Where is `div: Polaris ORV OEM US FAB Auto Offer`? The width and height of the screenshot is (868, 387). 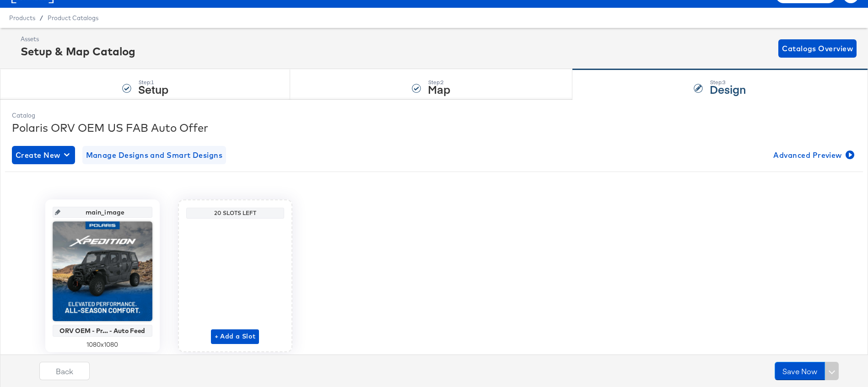
div: Polaris ORV OEM US FAB Auto Offer is located at coordinates (434, 127).